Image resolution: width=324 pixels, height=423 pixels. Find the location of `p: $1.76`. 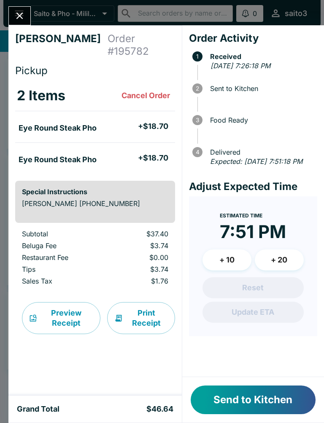

p: $1.76 is located at coordinates (140, 281).